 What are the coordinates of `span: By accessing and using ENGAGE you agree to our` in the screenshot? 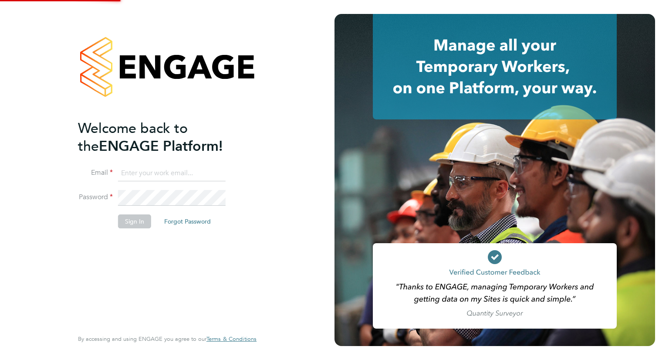 It's located at (167, 338).